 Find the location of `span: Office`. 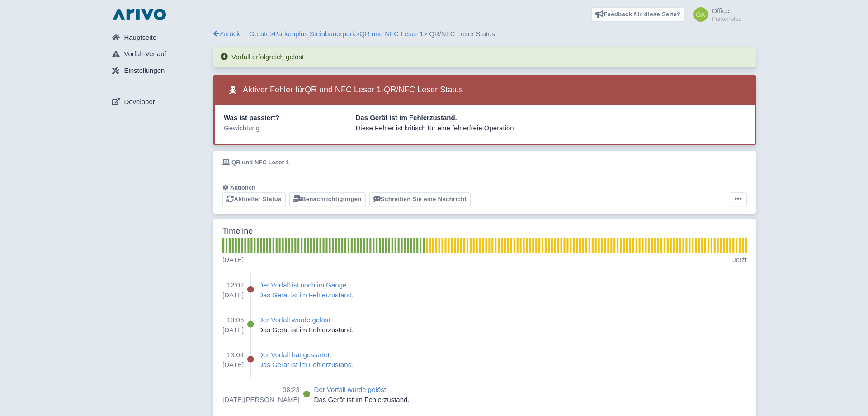

span: Office is located at coordinates (720, 10).